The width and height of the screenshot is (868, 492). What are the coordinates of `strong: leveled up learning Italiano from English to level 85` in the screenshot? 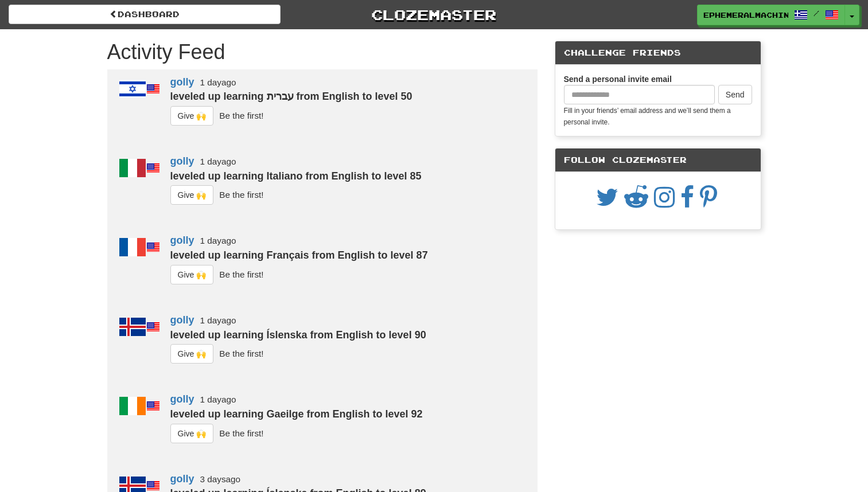 It's located at (296, 176).